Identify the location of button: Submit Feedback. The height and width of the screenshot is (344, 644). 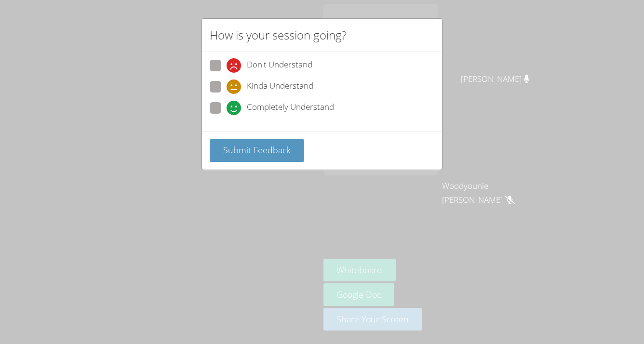
(257, 150).